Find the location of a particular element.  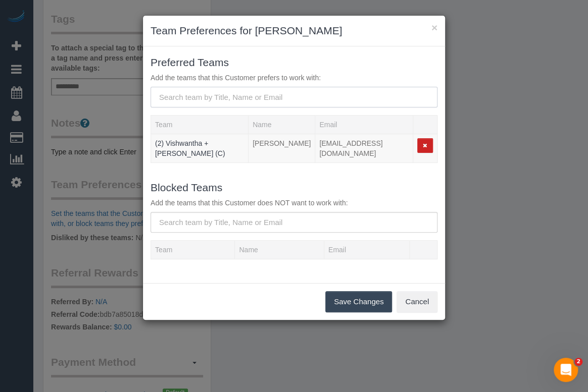

td: Team is located at coordinates (200, 148).